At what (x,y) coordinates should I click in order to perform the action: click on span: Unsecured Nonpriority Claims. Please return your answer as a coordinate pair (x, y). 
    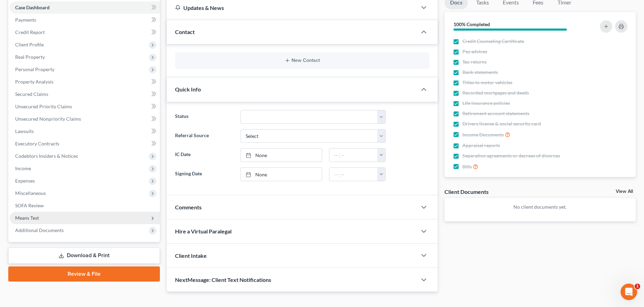
    Looking at the image, I should click on (48, 118).